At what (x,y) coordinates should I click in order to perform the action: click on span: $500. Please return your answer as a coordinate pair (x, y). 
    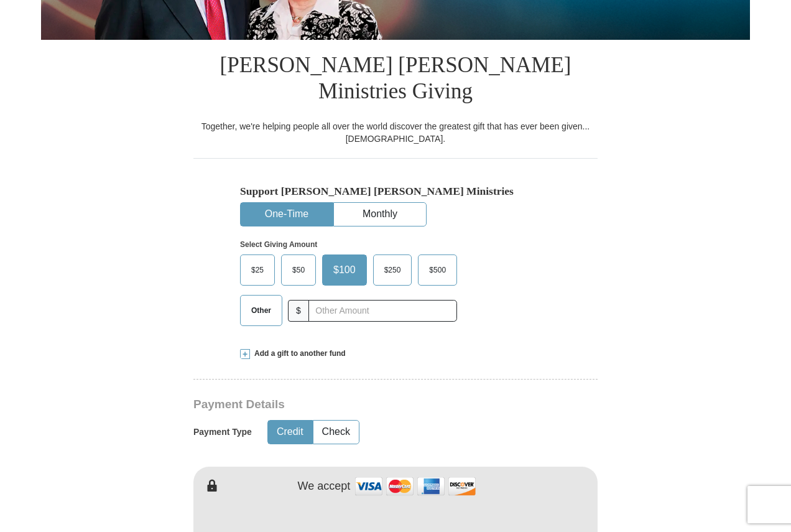
    Looking at the image, I should click on (438, 270).